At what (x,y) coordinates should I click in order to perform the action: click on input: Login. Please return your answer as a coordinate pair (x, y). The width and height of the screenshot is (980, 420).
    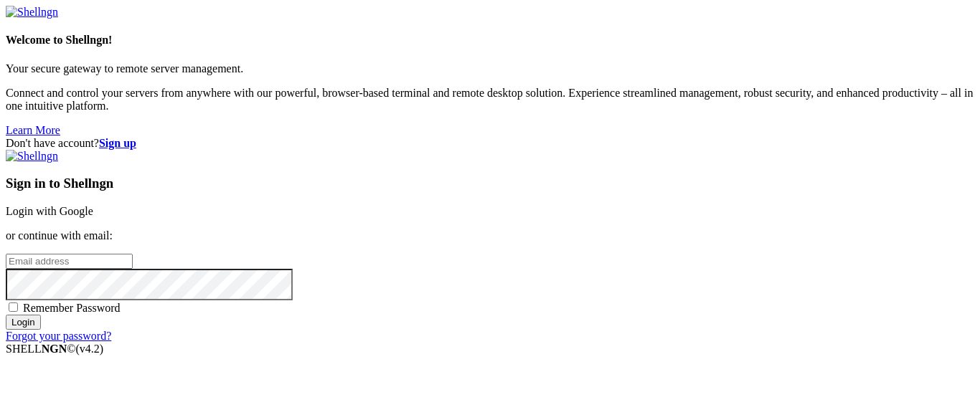
    Looking at the image, I should click on (23, 322).